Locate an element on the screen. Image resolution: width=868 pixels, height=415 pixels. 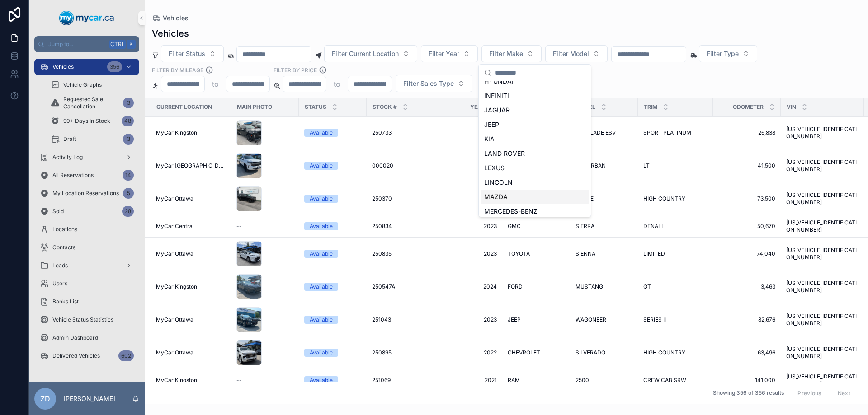
a: 251069 is located at coordinates (401, 380).